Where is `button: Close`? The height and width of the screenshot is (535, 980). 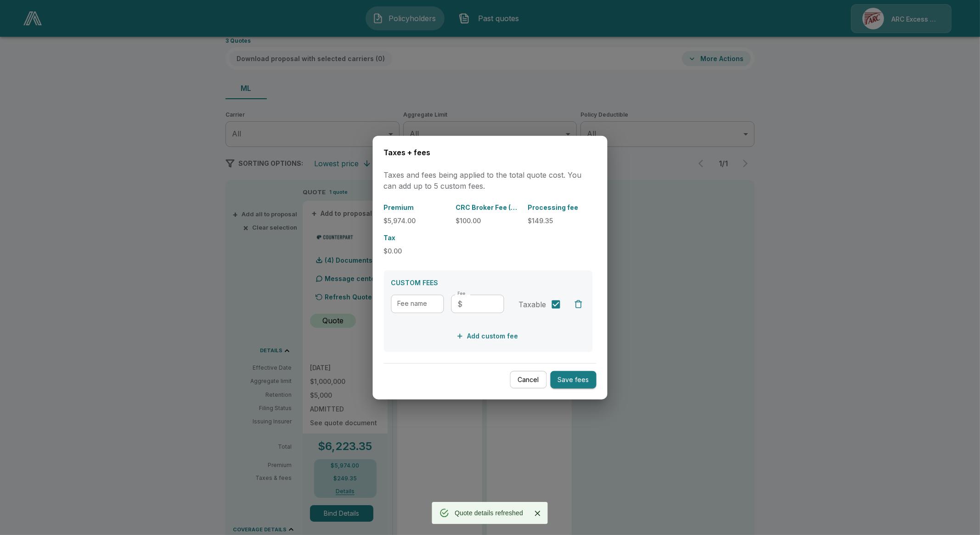
button: Close is located at coordinates (537, 514).